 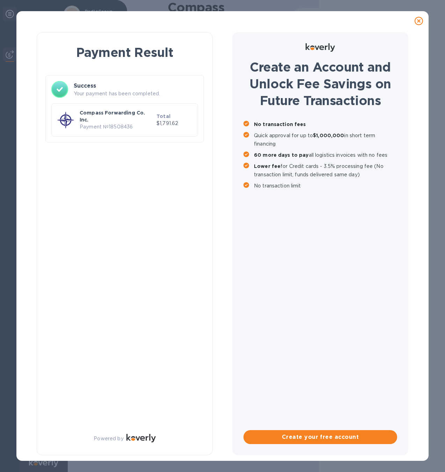 I want to click on h1: Payment Result, so click(x=125, y=52).